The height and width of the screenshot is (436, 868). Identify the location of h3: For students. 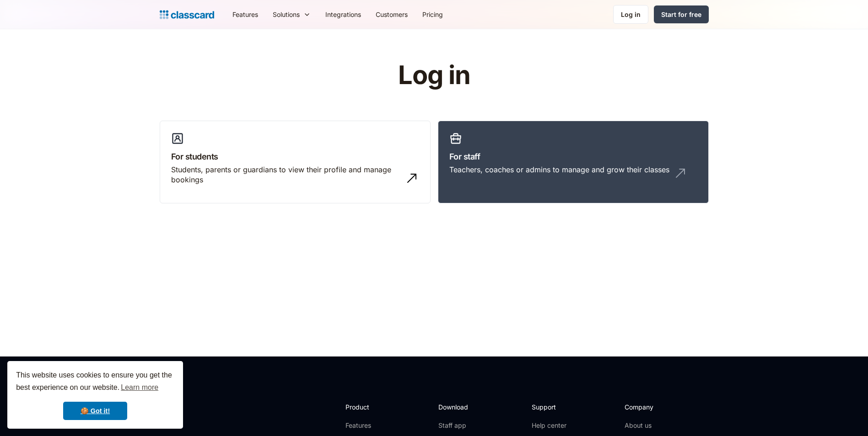
(295, 157).